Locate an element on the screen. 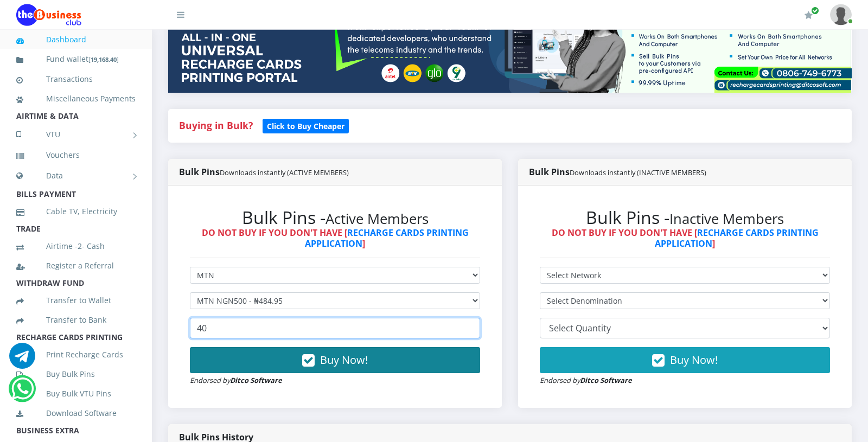 The width and height of the screenshot is (868, 442). a: Vouchers is located at coordinates (76, 156).